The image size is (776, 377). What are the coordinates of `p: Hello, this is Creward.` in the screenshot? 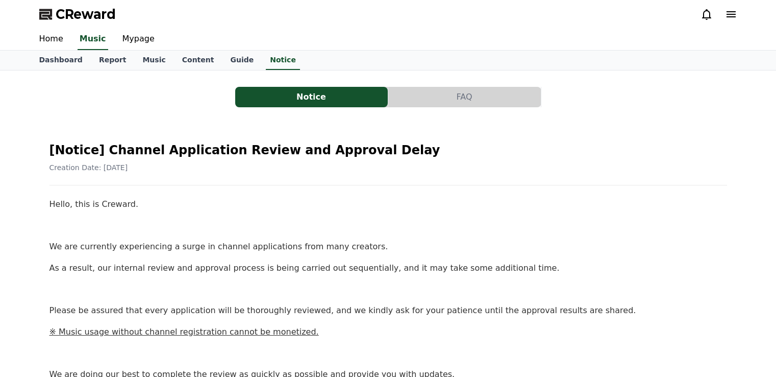 It's located at (388, 204).